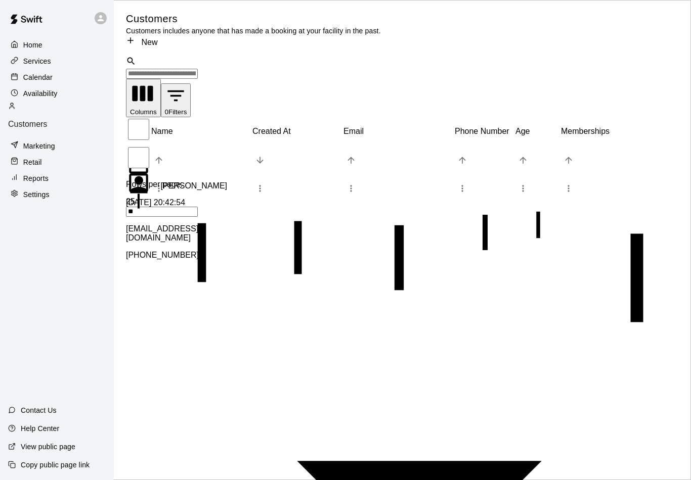  I want to click on input: Select all rows, so click(139, 129).